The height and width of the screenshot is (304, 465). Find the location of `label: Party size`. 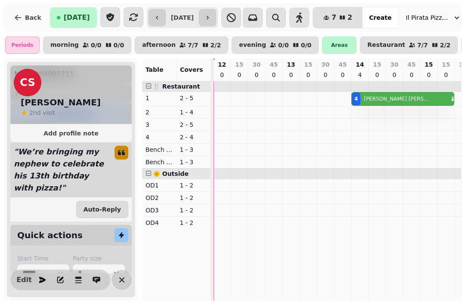

label: Party size is located at coordinates (99, 259).